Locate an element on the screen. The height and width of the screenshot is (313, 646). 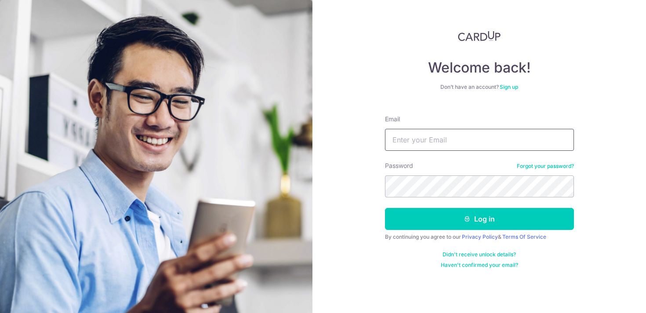
a: Forgot your password? is located at coordinates (545, 166).